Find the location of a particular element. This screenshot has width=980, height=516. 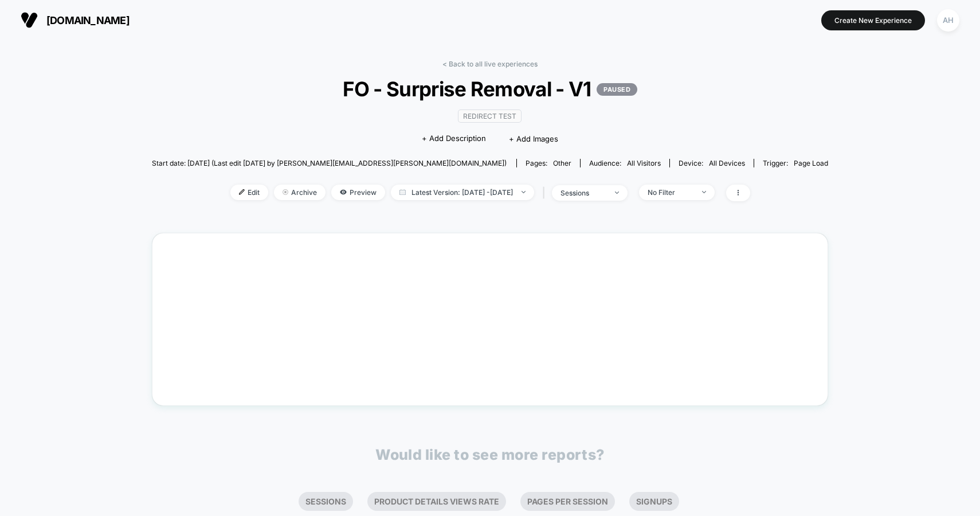

span: Archive is located at coordinates (300, 192).